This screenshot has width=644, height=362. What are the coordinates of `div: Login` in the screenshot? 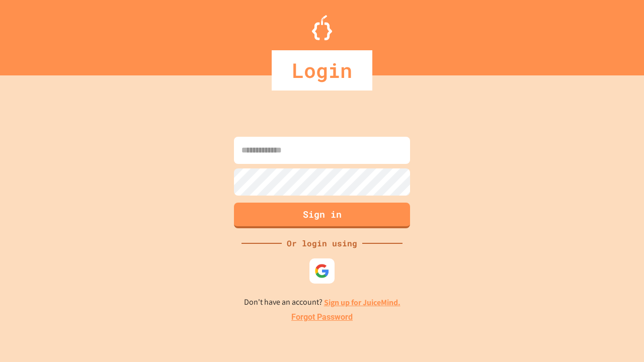 It's located at (322, 70).